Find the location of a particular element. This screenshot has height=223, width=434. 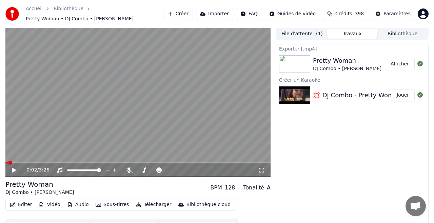

div: Bibliothèque cloud is located at coordinates (208, 205).